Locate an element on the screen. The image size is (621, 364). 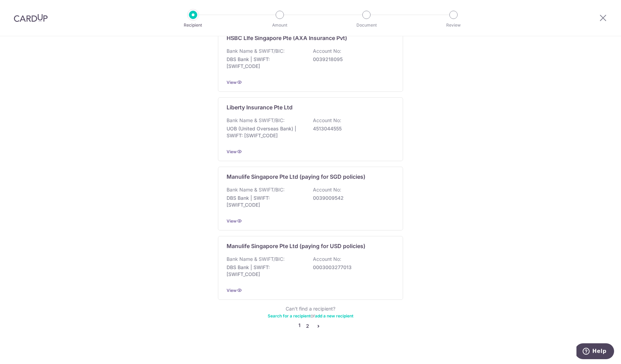
p: Liberty Insurance Pte Ltd is located at coordinates (259, 107).